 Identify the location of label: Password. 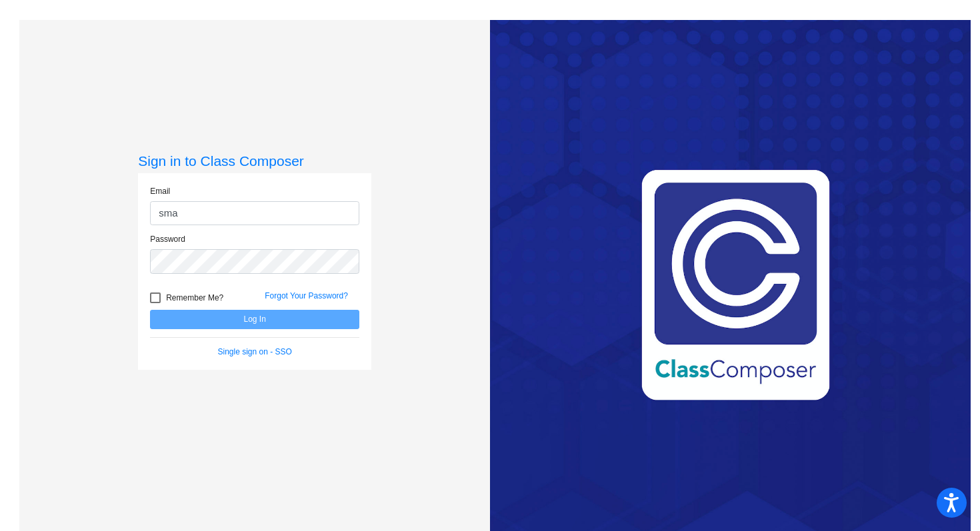
(167, 239).